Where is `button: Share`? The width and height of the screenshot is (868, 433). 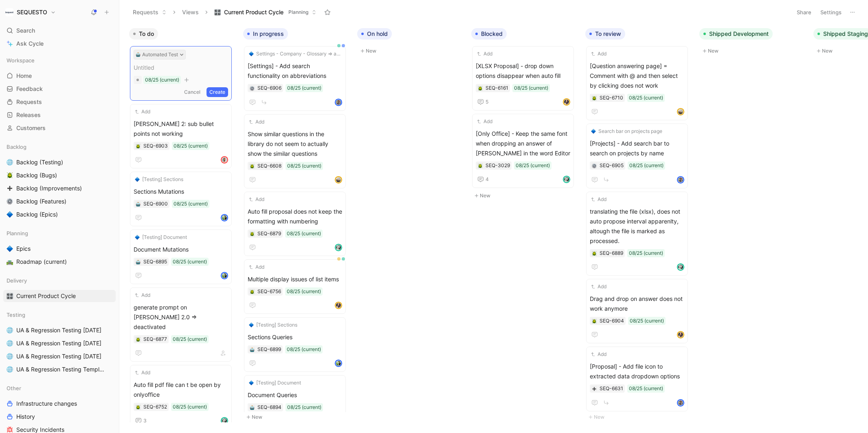 button: Share is located at coordinates (804, 12).